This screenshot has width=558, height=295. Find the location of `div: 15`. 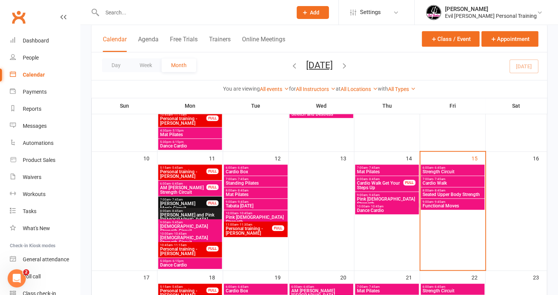

div: 15 is located at coordinates (478, 158).